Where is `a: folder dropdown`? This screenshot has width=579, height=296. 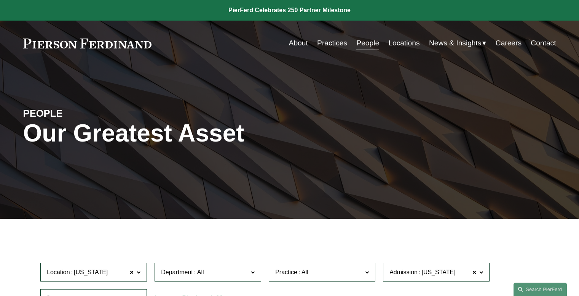 a: folder dropdown is located at coordinates (458, 43).